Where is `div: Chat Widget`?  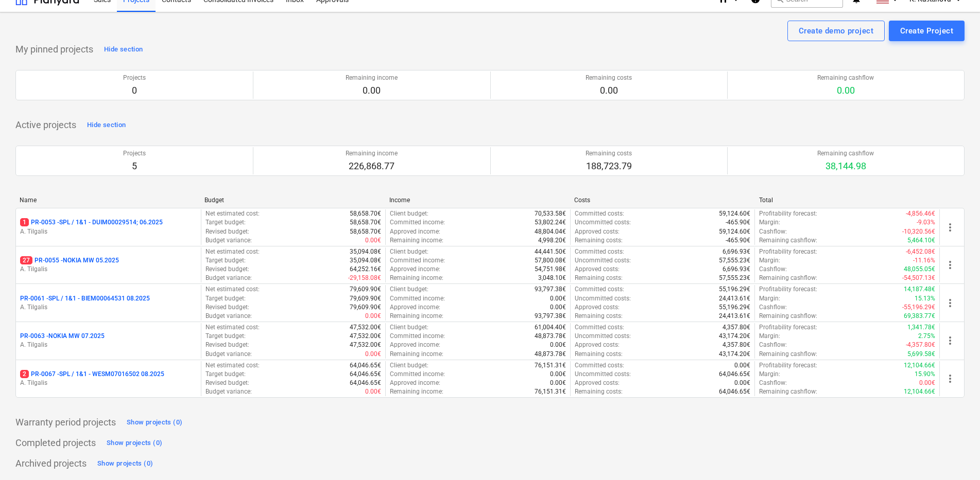 div: Chat Widget is located at coordinates (954, 455).